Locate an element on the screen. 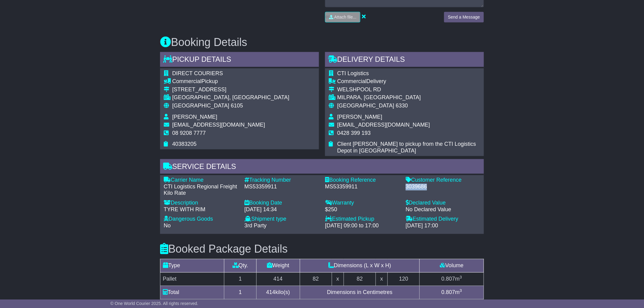 The width and height of the screenshot is (644, 308). td: Dimensions (L x W x H) is located at coordinates (359, 266).